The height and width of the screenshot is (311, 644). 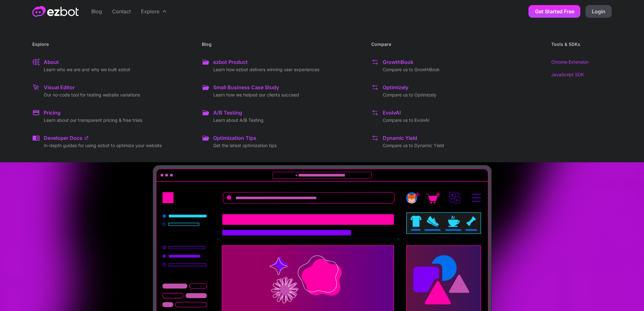 What do you see at coordinates (395, 88) in the screenshot?
I see `div: Optimizely` at bounding box center [395, 88].